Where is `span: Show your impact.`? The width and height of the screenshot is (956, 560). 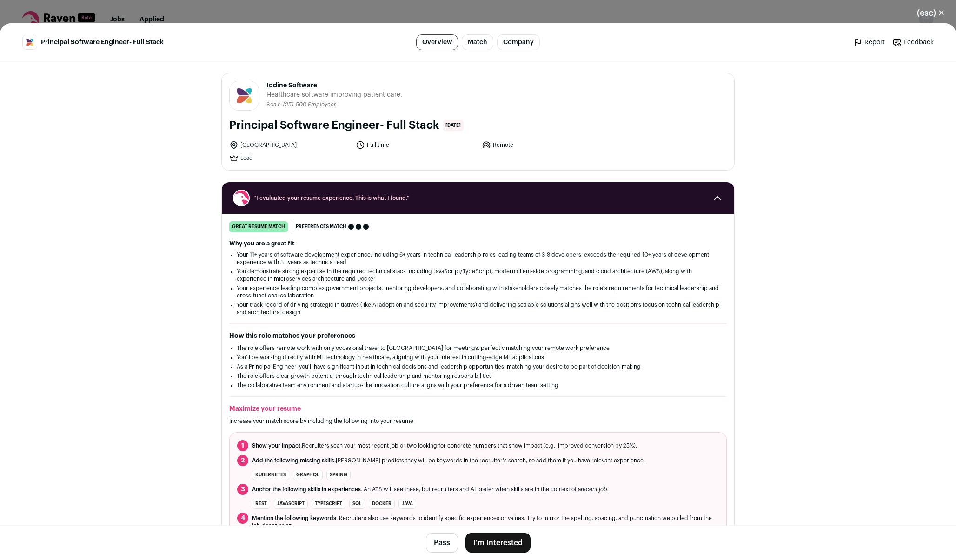
span: Show your impact. is located at coordinates (276, 446).